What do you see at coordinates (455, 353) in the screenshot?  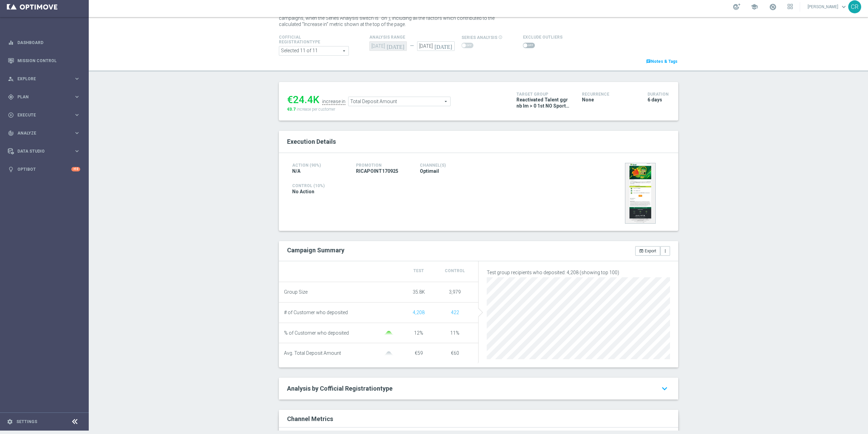 I see `span: €60` at bounding box center [455, 353].